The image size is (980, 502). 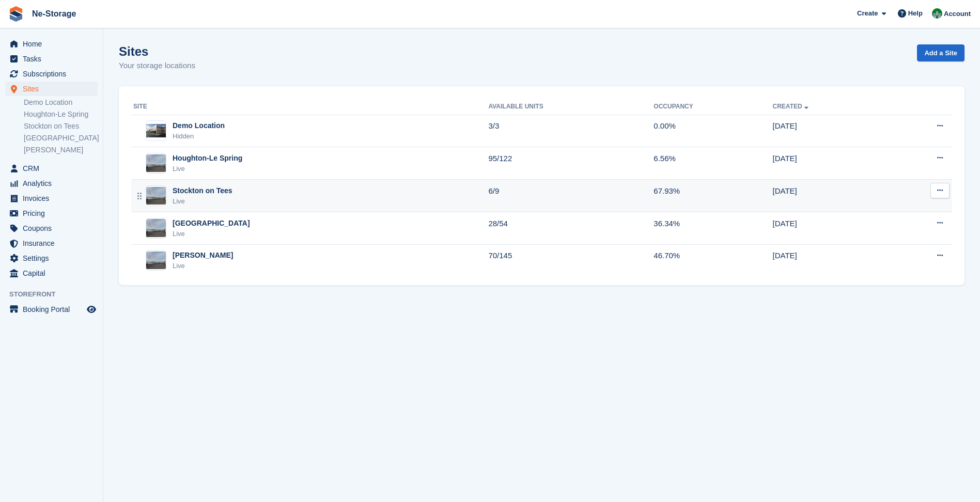 I want to click on td: 3/3, so click(x=570, y=131).